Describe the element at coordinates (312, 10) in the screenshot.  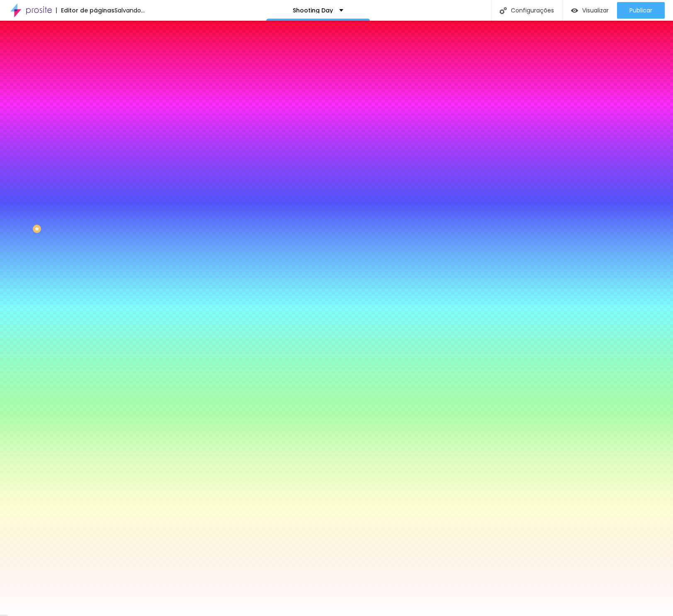
I see `p: Shooting Day` at that location.